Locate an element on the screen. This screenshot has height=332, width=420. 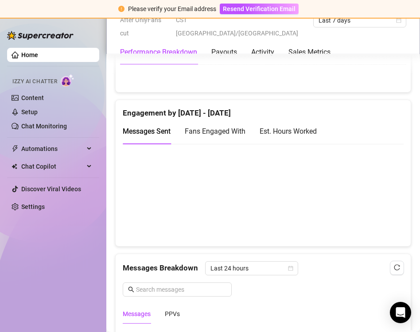
div: Sales Metrics is located at coordinates (309, 52).